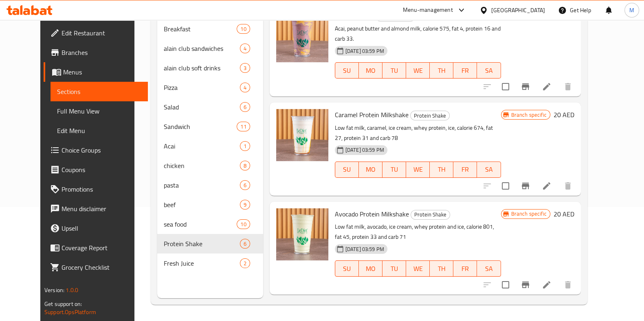 This screenshot has height=321, width=644. I want to click on img: Avocado Protein Milkshake, so click(302, 235).